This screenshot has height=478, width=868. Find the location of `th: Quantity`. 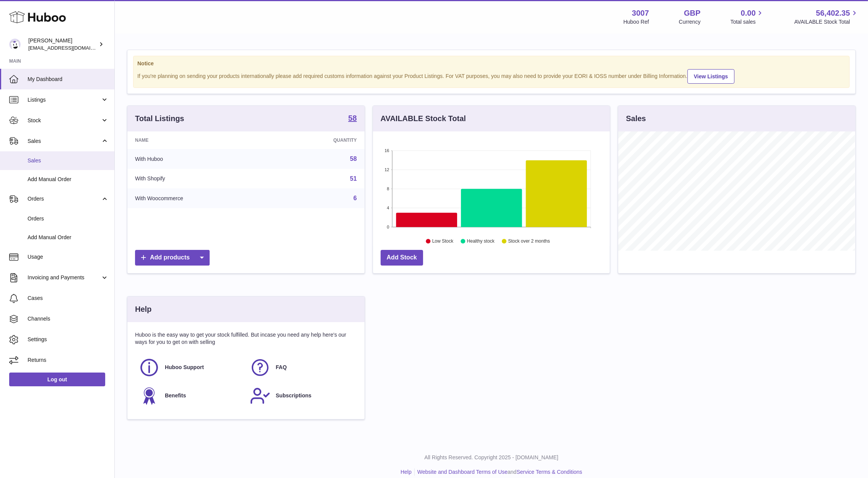

th: Quantity is located at coordinates (319, 140).